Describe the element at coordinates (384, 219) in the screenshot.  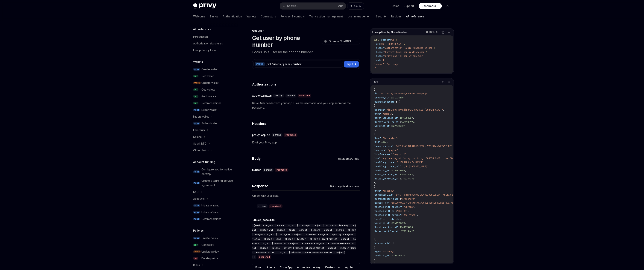
I see `span: "enrolled_in_mfa"` at that location.